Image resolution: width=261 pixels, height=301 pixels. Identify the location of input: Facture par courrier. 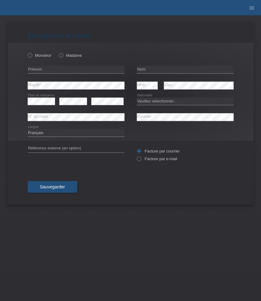
(139, 153).